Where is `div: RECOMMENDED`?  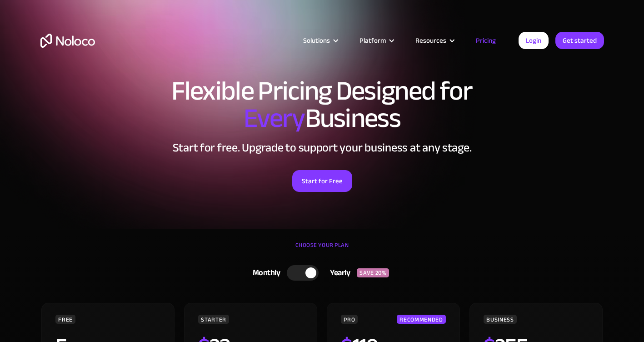
div: RECOMMENDED is located at coordinates (421, 319).